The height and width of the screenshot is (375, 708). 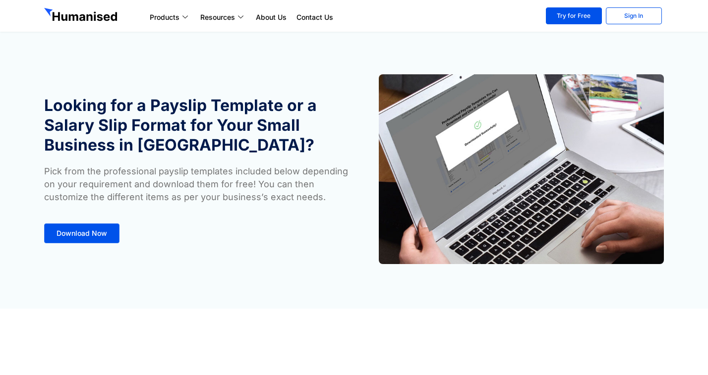 What do you see at coordinates (82, 234) in the screenshot?
I see `a: Download Now` at bounding box center [82, 234].